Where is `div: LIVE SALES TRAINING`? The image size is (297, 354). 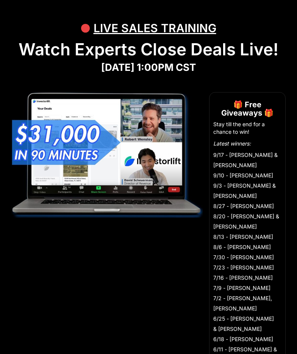 div: LIVE SALES TRAINING is located at coordinates (155, 28).